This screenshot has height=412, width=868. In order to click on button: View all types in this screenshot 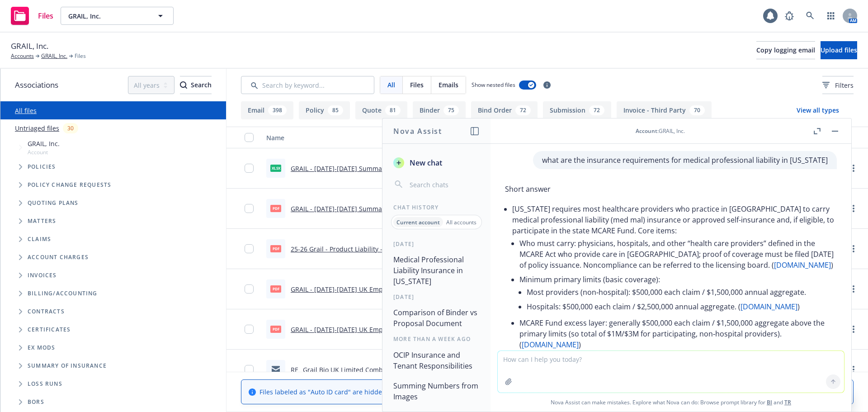, I will do `click(817, 111)`.